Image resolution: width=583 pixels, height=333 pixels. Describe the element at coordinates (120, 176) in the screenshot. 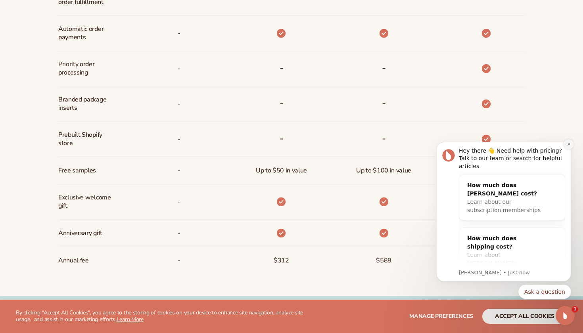

I see `button: Quick reply: Ask a question` at that location.